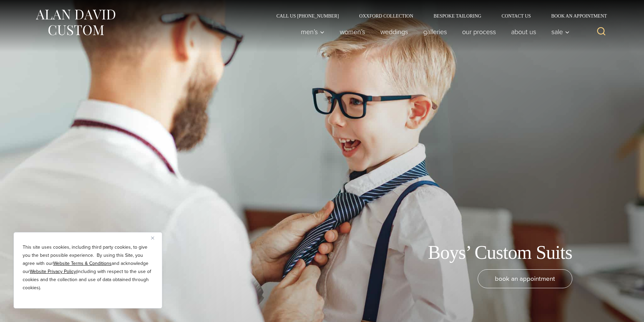 Image resolution: width=644 pixels, height=322 pixels. What do you see at coordinates (53, 271) in the screenshot?
I see `u: Website Privacy Policy` at bounding box center [53, 271].